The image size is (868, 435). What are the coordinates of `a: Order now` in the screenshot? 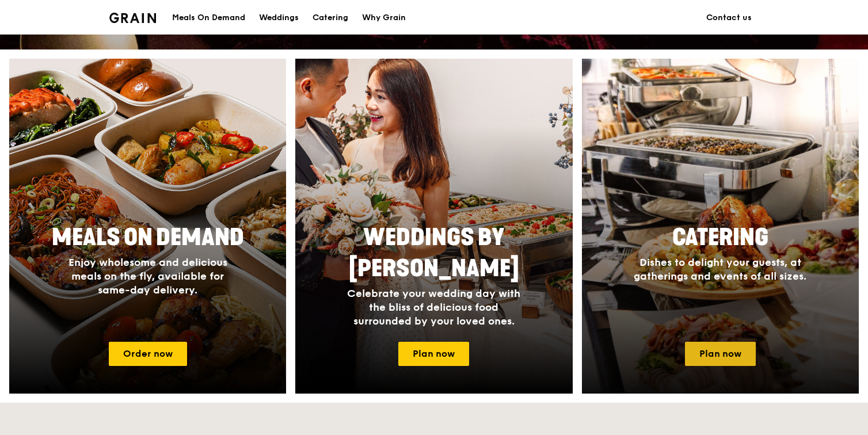 It's located at (148, 354).